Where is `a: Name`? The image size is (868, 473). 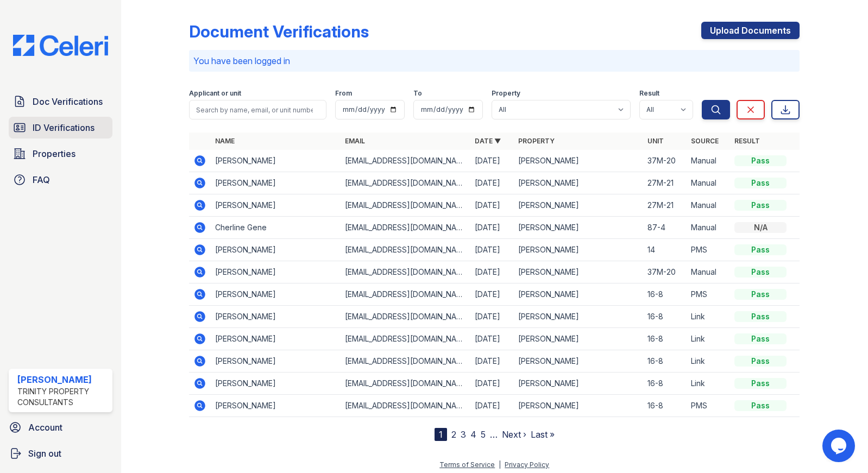 a: Name is located at coordinates (225, 141).